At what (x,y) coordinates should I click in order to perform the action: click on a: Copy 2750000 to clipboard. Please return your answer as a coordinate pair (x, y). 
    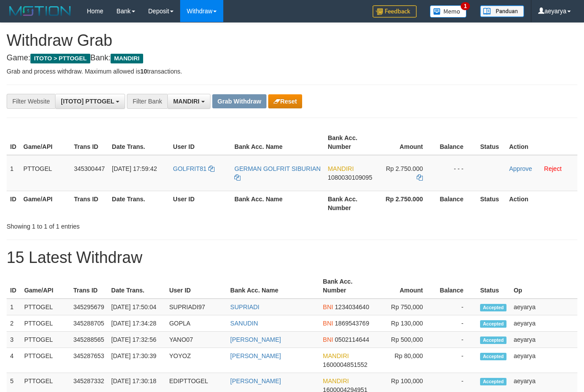
    Looking at the image, I should click on (420, 177).